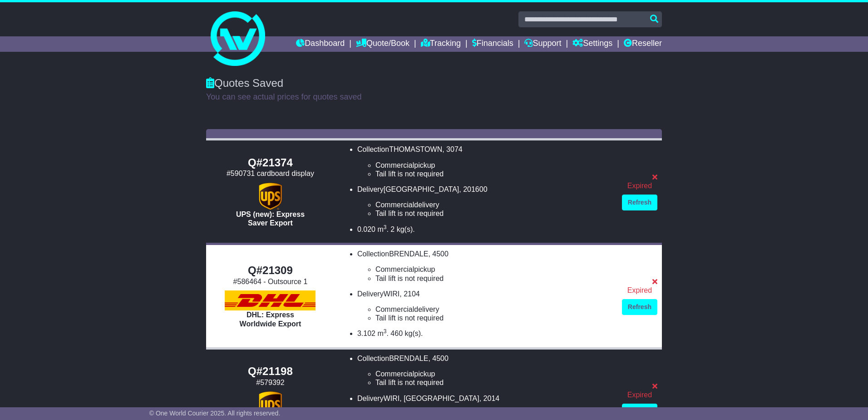  Describe the element at coordinates (270, 219) in the screenshot. I see `span: UPS (new): Express Saver Export` at that location.